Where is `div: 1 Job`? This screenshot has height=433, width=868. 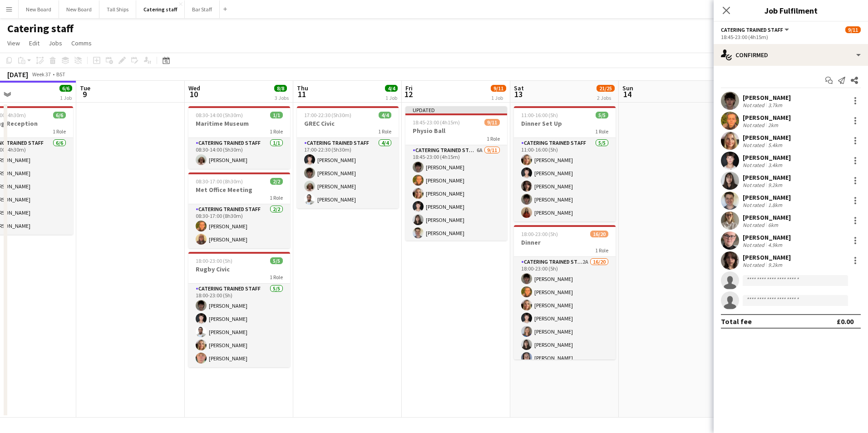
div: 1 Job is located at coordinates (66, 96).